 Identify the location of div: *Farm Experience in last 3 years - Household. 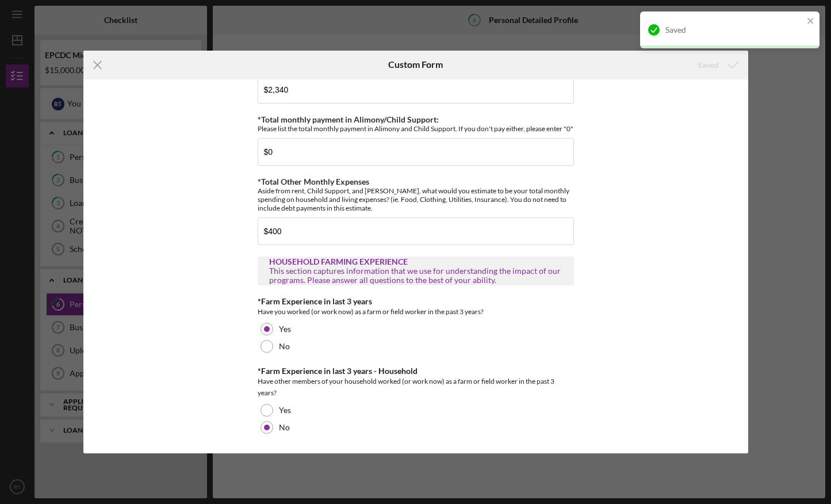
(416, 371).